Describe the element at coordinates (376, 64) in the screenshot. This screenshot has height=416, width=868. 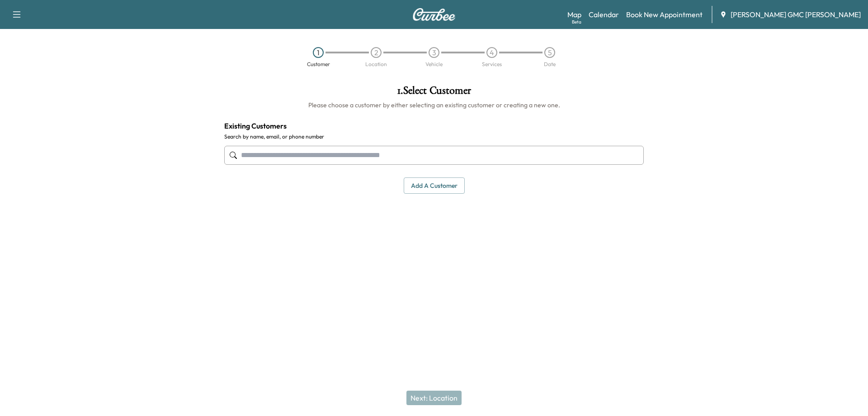
I see `div: Location` at that location.